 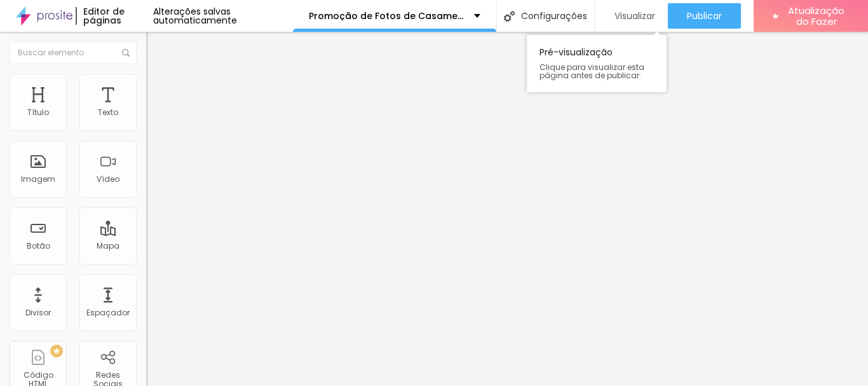 I want to click on font: Clique para visualizar esta página antes de publicar., so click(x=592, y=71).